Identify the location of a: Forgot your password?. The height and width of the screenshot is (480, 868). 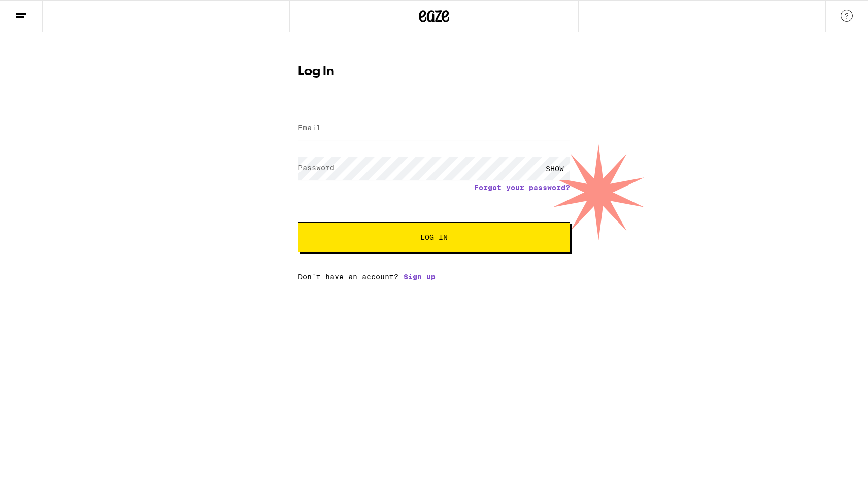
(522, 188).